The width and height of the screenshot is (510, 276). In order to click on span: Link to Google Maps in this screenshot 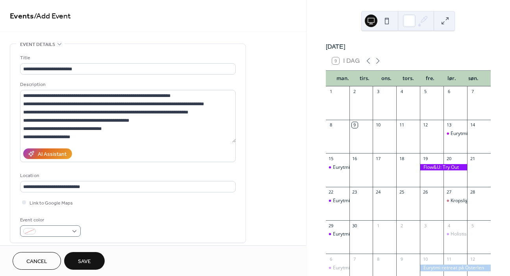, I will do `click(51, 203)`.